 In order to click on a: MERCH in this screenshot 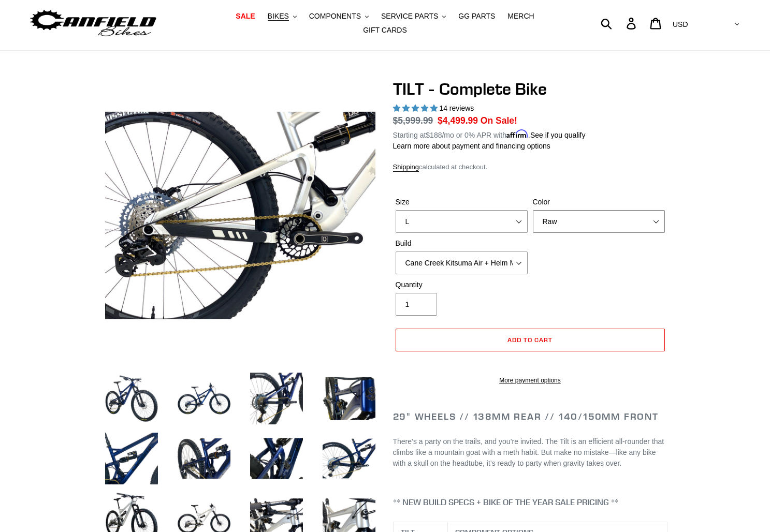, I will do `click(521, 16)`.